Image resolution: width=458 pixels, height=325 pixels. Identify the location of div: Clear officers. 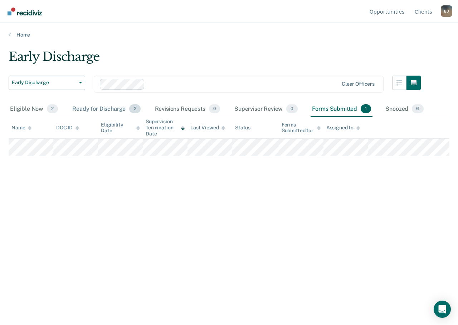
(358, 84).